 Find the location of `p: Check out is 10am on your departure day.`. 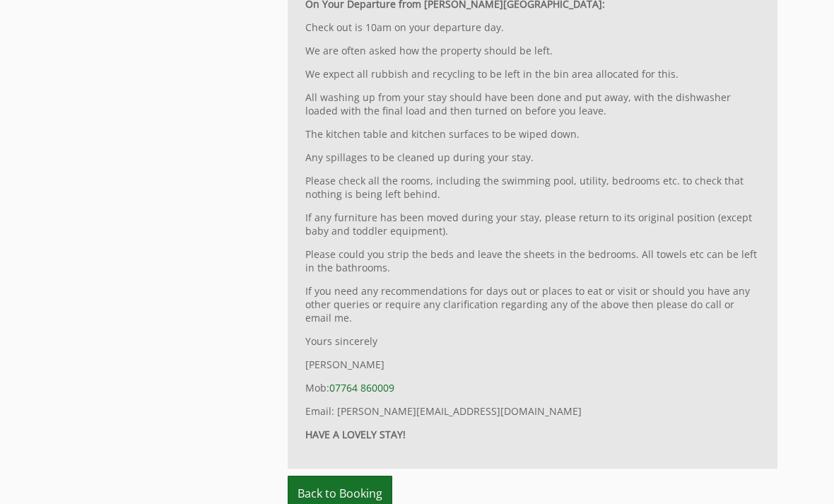

p: Check out is 10am on your departure day. is located at coordinates (532, 28).